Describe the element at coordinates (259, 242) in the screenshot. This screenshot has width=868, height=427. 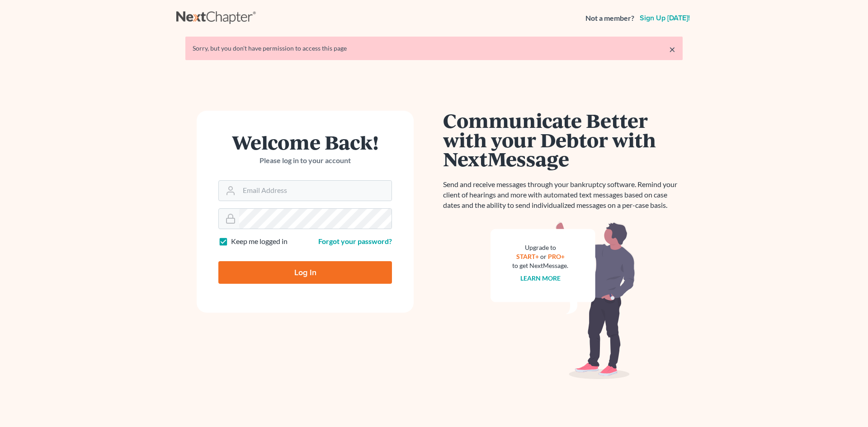
I see `label: Keep me logged in` at that location.